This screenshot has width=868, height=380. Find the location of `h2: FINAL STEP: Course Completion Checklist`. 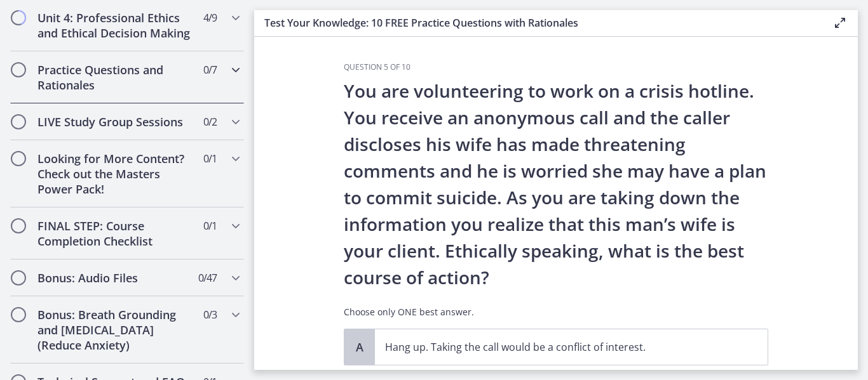

h2: FINAL STEP: Course Completion Checklist is located at coordinates (115, 234).